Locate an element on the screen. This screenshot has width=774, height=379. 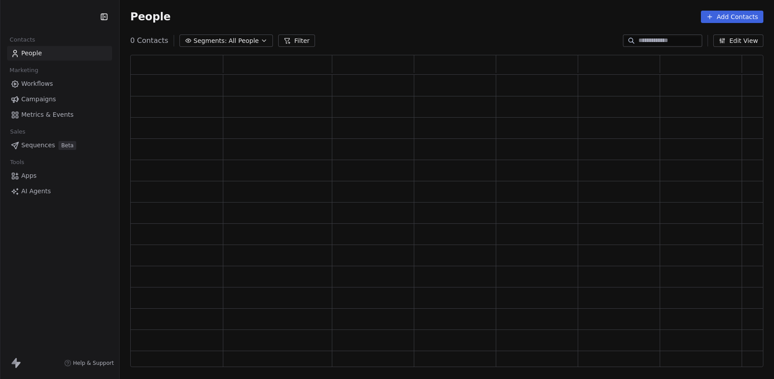
span: AI Agents is located at coordinates (36, 191).